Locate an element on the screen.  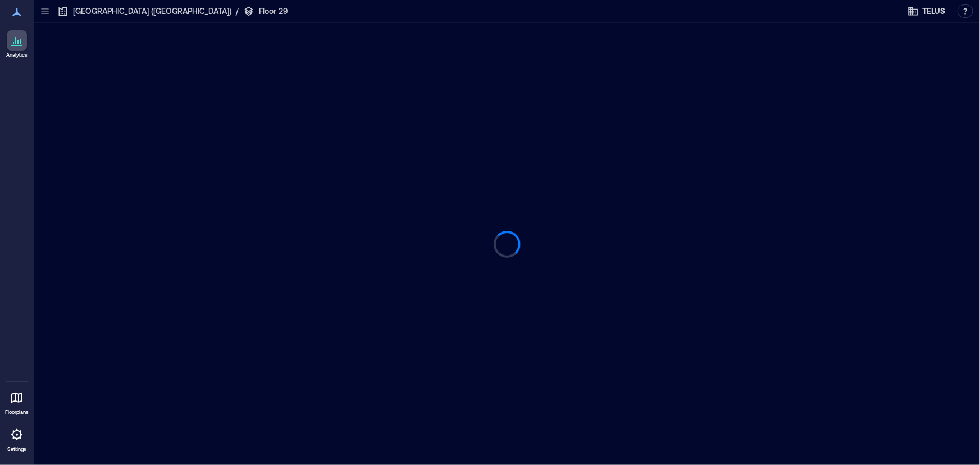
p: Analytics is located at coordinates (17, 55).